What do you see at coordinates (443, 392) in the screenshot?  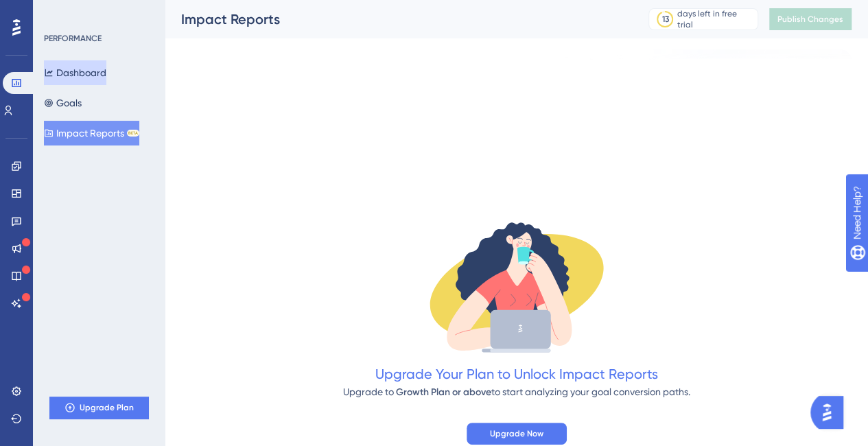 I see `span: Growth Plan or above` at bounding box center [443, 392].